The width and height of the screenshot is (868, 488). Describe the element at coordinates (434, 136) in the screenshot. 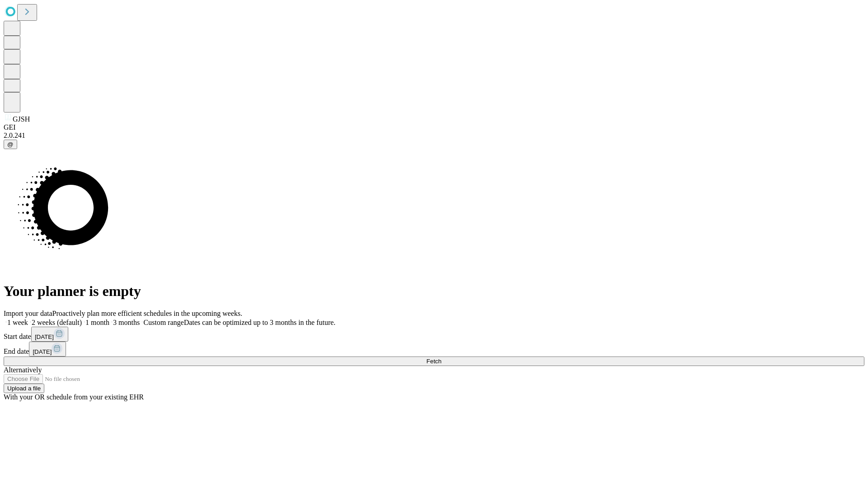

I see `div: 2.0.241` at that location.